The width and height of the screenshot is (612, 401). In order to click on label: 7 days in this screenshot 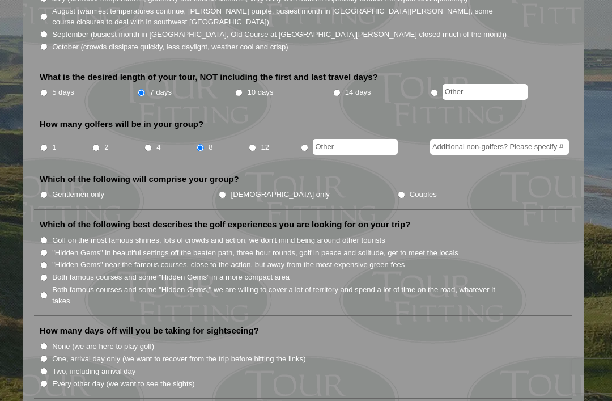, I will do `click(160, 92)`.